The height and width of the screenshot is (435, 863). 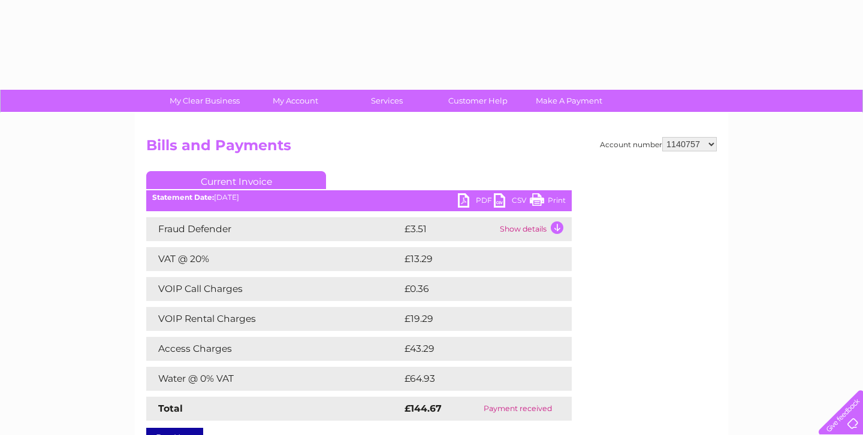 I want to click on a: Services, so click(x=386, y=101).